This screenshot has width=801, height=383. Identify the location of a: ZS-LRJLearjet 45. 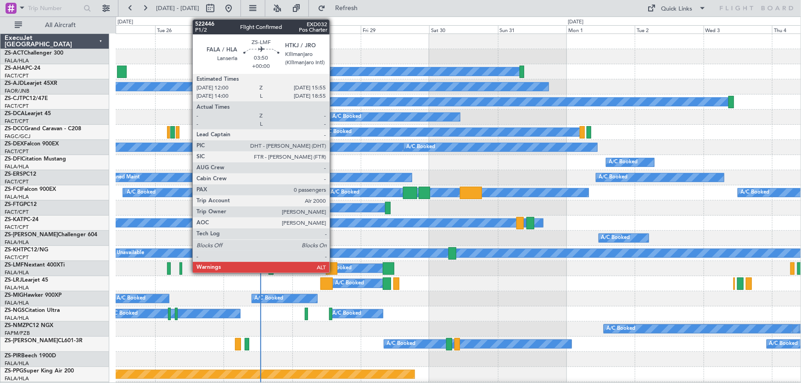
(26, 281).